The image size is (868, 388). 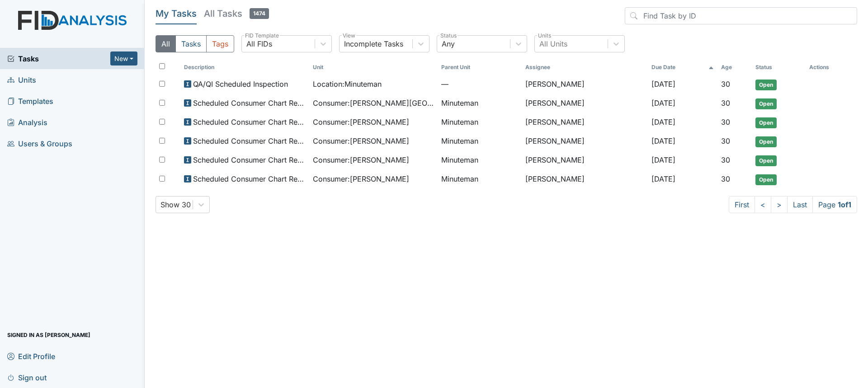 What do you see at coordinates (40, 143) in the screenshot?
I see `span: Users & Groups` at bounding box center [40, 143].